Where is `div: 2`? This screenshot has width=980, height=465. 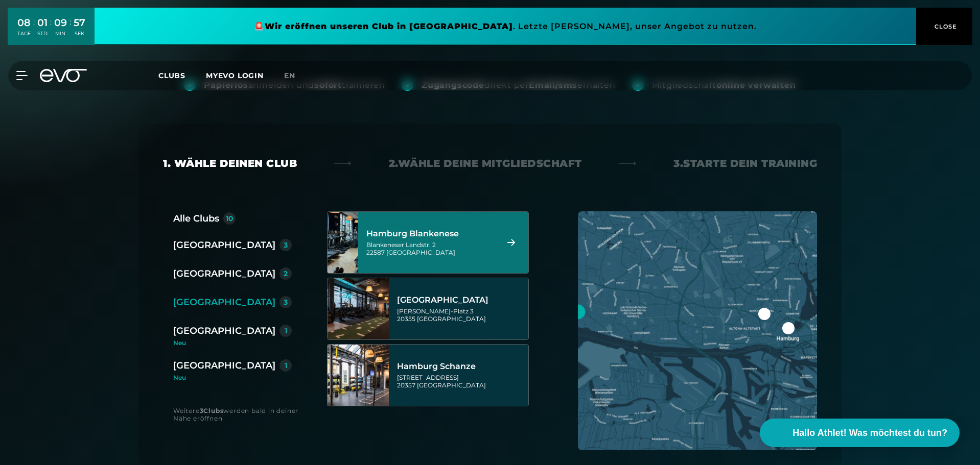 div: 2 is located at coordinates (286, 274).